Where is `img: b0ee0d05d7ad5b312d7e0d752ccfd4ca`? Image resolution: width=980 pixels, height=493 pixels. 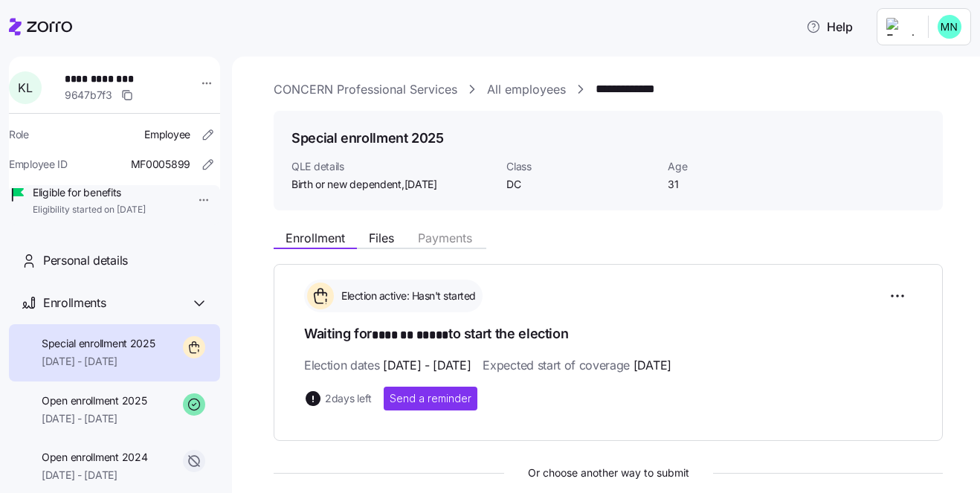 img: b0ee0d05d7ad5b312d7e0d752ccfd4ca is located at coordinates (949, 27).